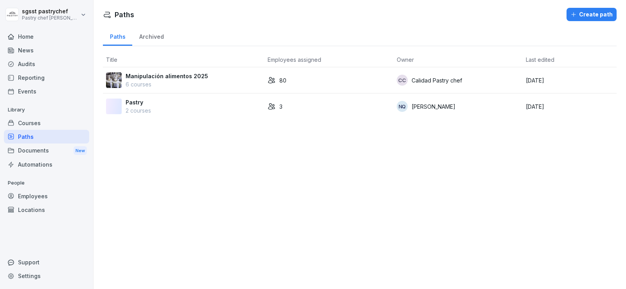  I want to click on a: Archived, so click(151, 36).